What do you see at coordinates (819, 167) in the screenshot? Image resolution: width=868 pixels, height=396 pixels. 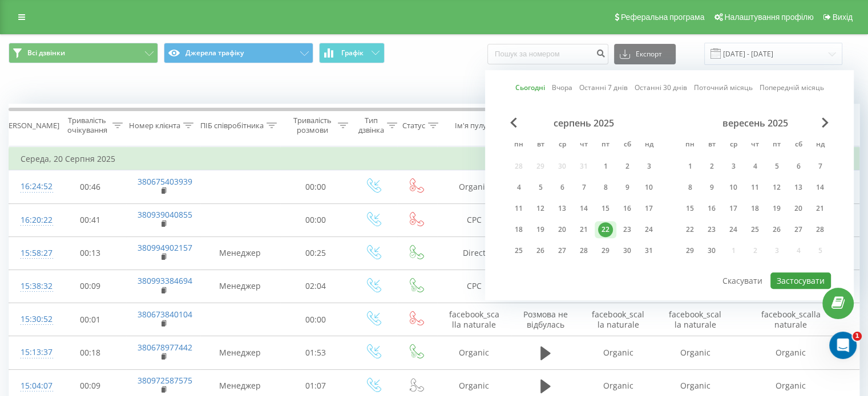 I see `div: 7` at bounding box center [819, 167].